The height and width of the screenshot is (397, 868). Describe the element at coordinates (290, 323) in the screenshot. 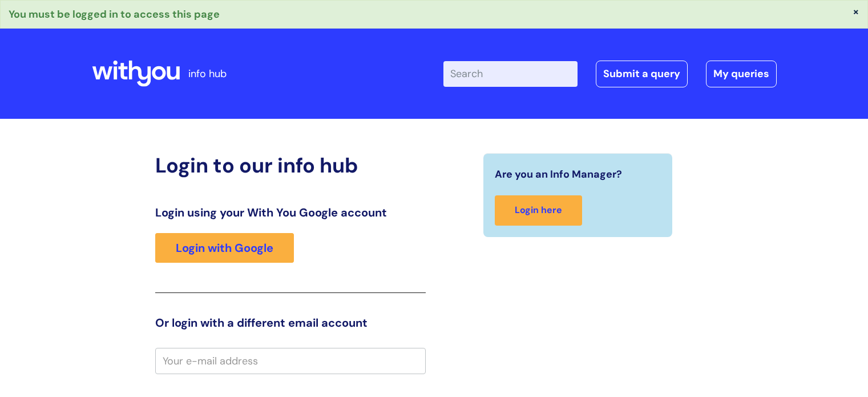

I see `h3: Or login with a different email account` at that location.